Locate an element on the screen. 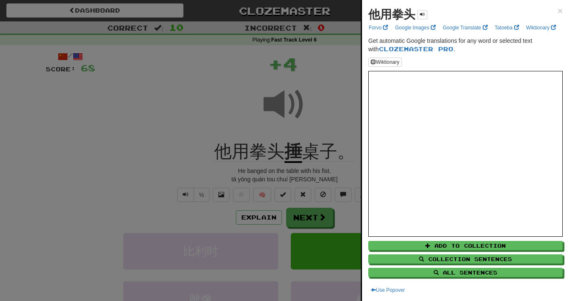 This screenshot has width=569, height=301. p: Get automatic Google translations for any word or selected text with . is located at coordinates (466, 45).